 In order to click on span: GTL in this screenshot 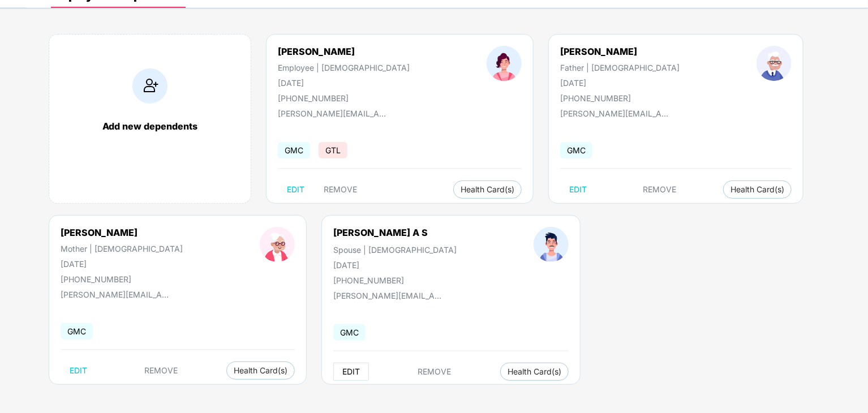, I will do `click(333, 150)`.